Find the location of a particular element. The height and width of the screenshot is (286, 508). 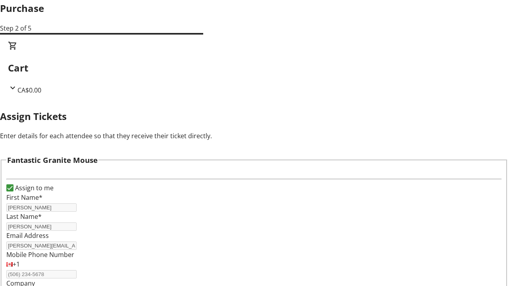

div: CartCA$0.00 is located at coordinates (254, 68).